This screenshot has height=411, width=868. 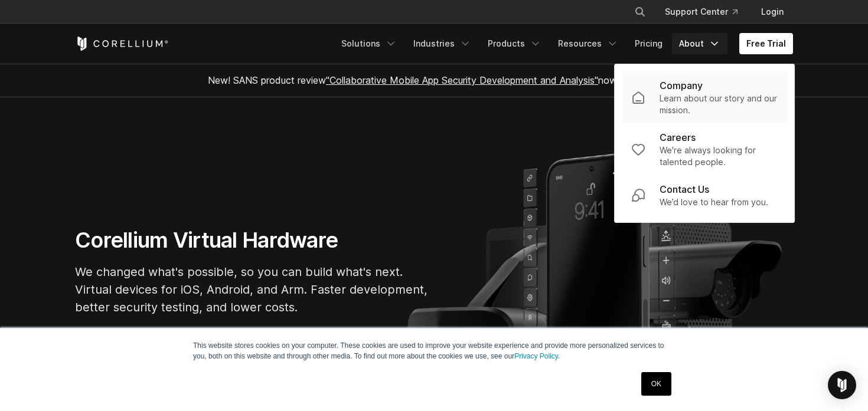 What do you see at coordinates (718, 104) in the screenshot?
I see `p: Learn about our story and our mission.` at bounding box center [718, 104].